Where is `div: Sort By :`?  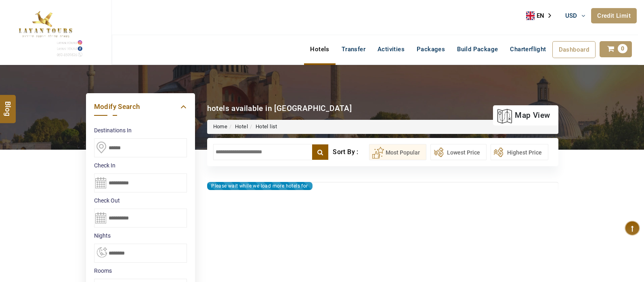 div: Sort By : is located at coordinates (351, 152).